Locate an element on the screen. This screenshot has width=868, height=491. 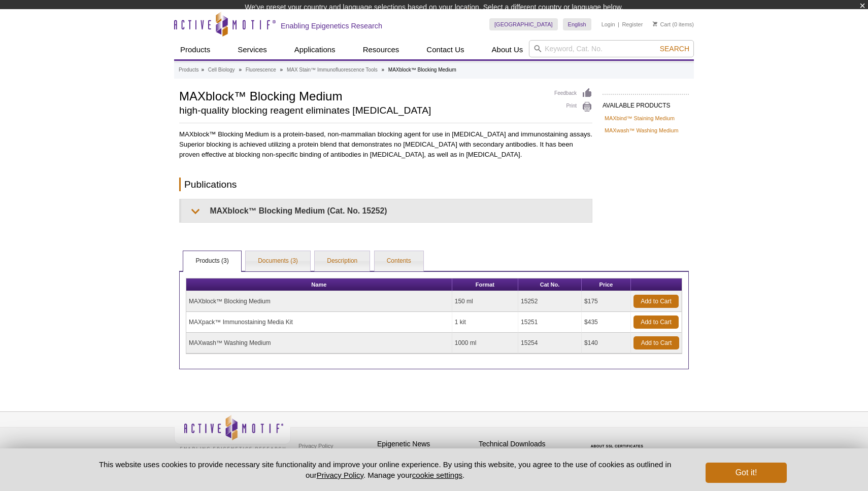
button: cookie settings is located at coordinates (437, 475).